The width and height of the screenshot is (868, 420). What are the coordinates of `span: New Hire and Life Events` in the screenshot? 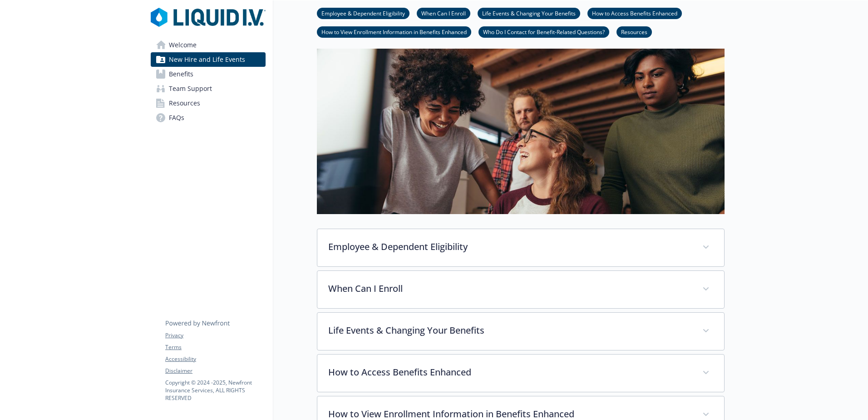 It's located at (207, 60).